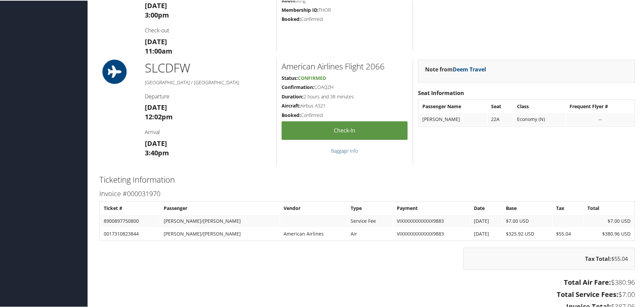  What do you see at coordinates (289, 77) in the screenshot?
I see `strong: Status:` at bounding box center [289, 77].